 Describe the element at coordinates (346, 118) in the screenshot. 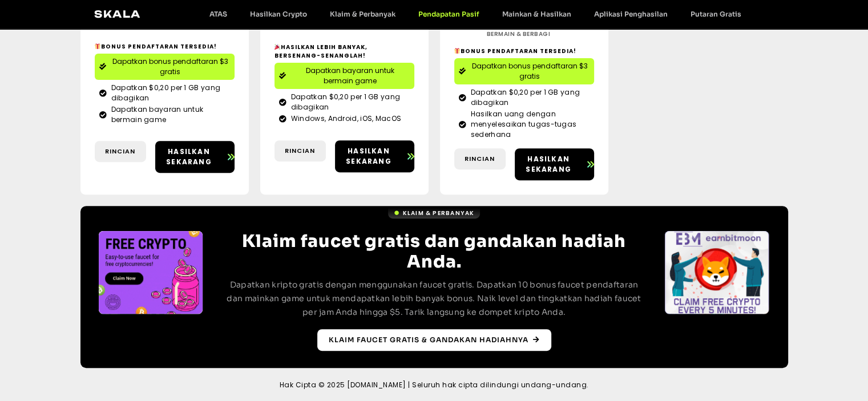

I see `font: Windows, Android, iOS, MacOS` at that location.